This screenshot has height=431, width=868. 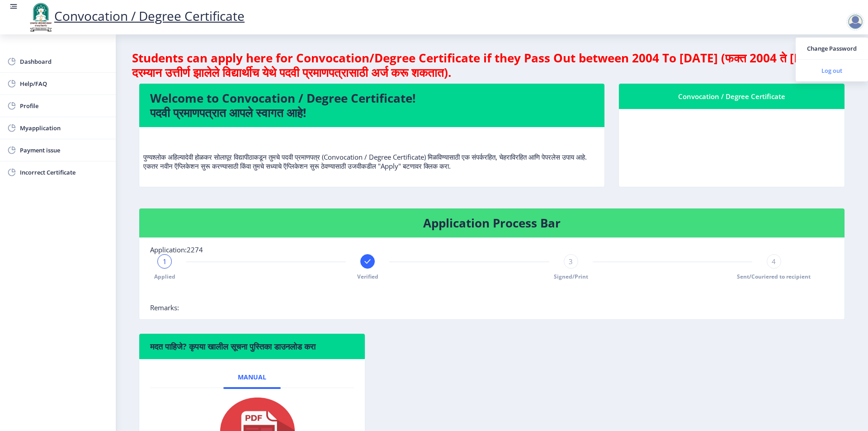 What do you see at coordinates (41, 17) in the screenshot?
I see `img: logo` at bounding box center [41, 17].